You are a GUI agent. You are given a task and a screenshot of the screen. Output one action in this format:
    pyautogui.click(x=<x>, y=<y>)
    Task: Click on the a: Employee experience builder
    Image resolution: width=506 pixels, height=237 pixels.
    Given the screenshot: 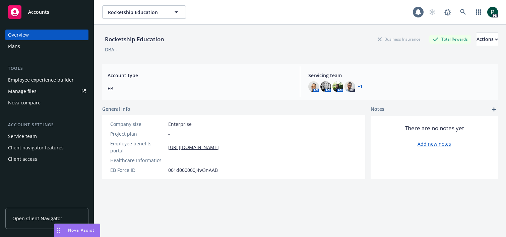 What is the action you would take?
    pyautogui.click(x=47, y=80)
    